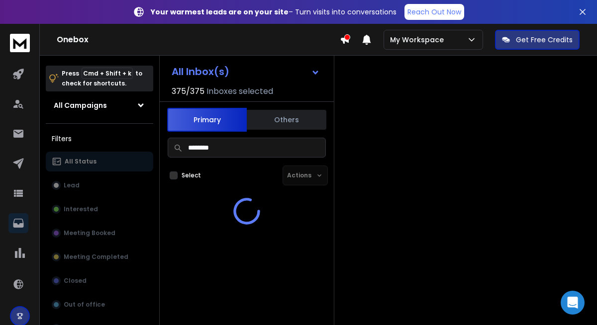 The width and height of the screenshot is (597, 325). Describe the element at coordinates (20, 43) in the screenshot. I see `img: logo` at that location.